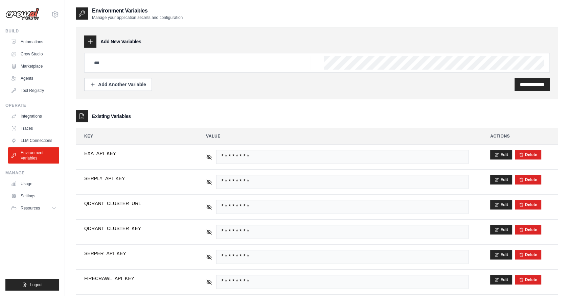  Describe the element at coordinates (33, 196) in the screenshot. I see `a: Settings` at that location.